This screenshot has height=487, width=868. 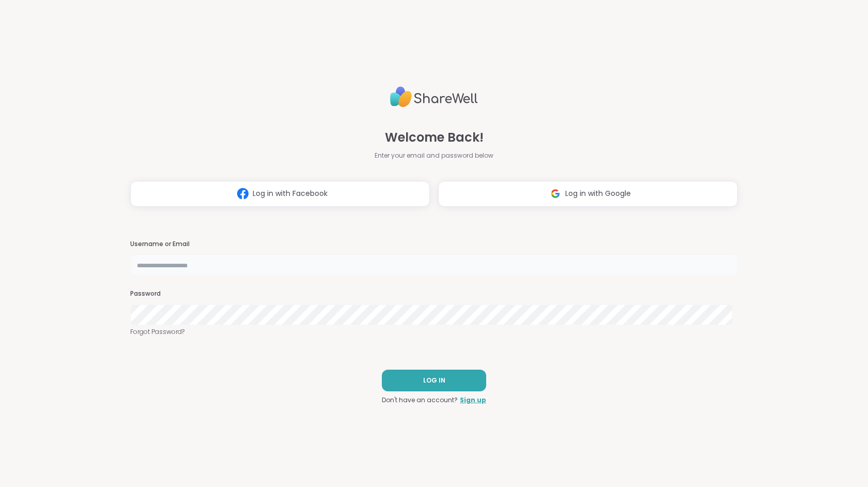 I want to click on a: Forgot Password?, so click(x=434, y=332).